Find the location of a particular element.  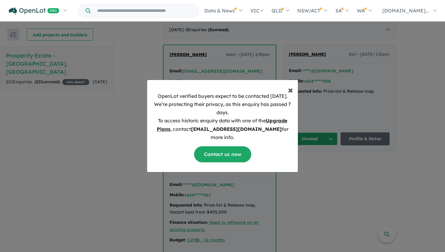

img: Openlot PRO Logo White is located at coordinates (34, 11).